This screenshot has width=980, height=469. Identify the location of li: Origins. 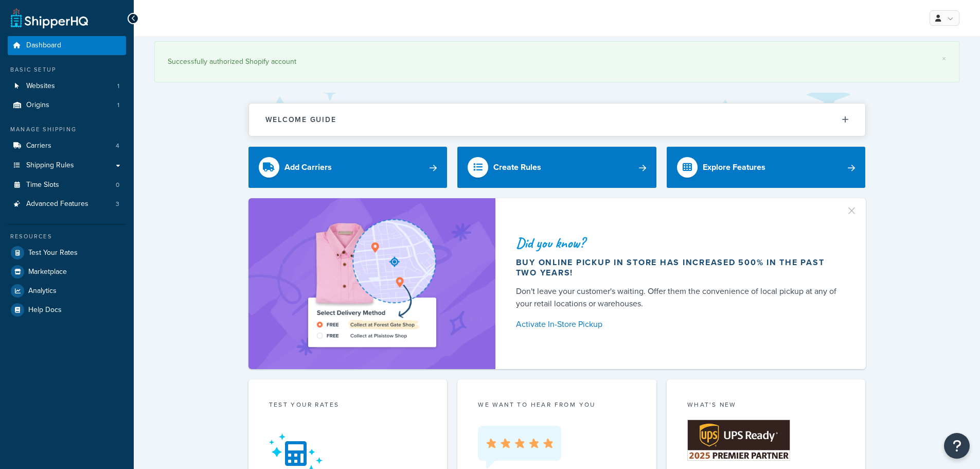
(67, 105).